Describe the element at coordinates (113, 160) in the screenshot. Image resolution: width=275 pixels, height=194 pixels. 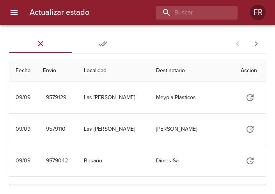
I see `td: Rosario` at that location.